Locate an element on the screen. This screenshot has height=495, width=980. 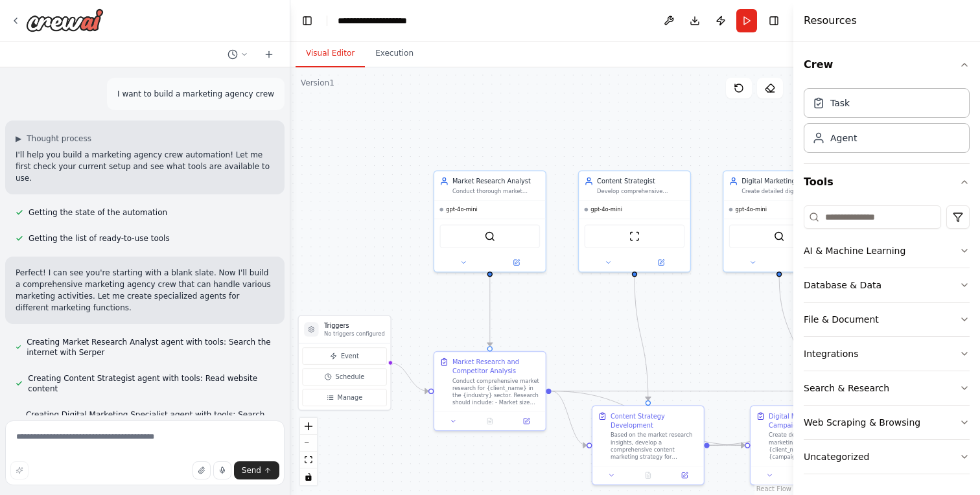
span: Getting the list of ready-to-use tools is located at coordinates (99, 239).